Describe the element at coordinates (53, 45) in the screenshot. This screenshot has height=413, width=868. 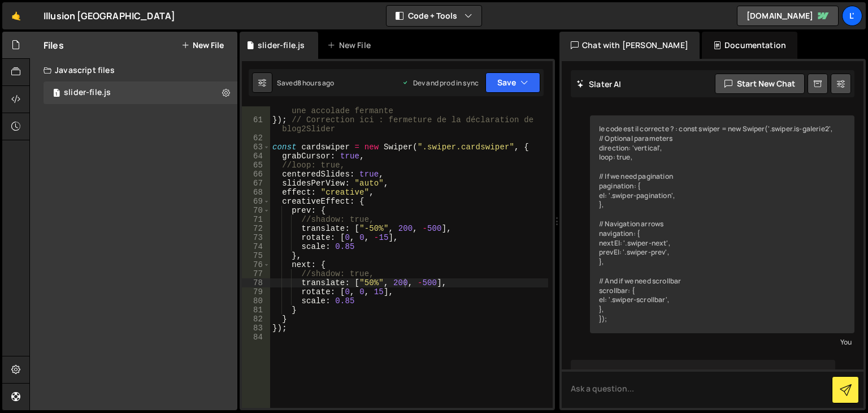
I see `h2: Files` at that location.